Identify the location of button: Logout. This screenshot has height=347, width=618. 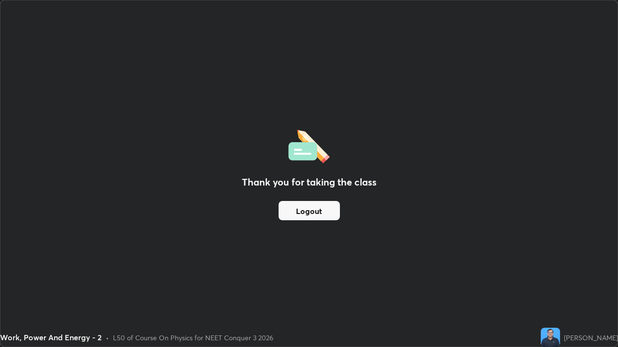
(309, 211).